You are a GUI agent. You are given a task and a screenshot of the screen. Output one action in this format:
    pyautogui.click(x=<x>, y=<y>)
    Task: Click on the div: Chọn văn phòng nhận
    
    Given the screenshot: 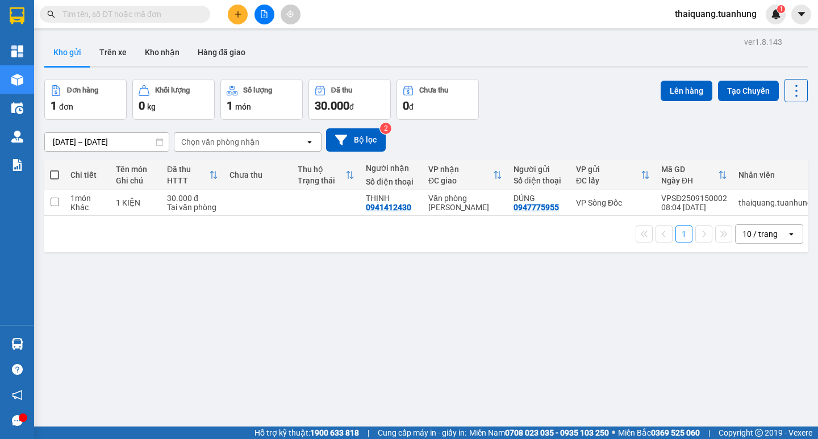 What is the action you would take?
    pyautogui.click(x=220, y=142)
    